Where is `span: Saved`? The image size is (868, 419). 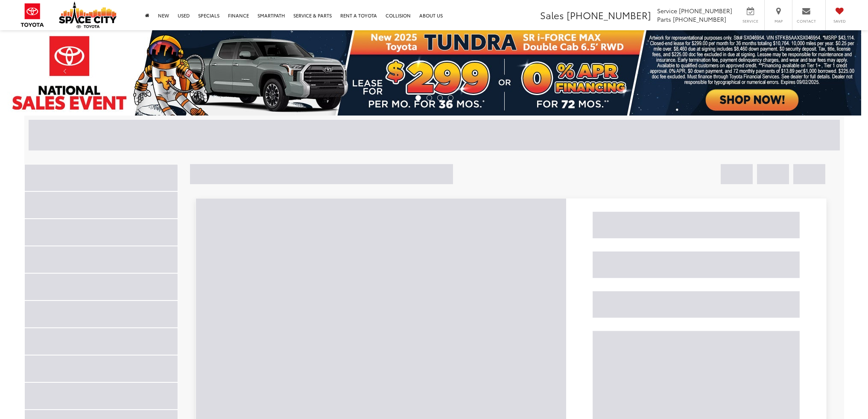
span: Saved is located at coordinates (839, 21).